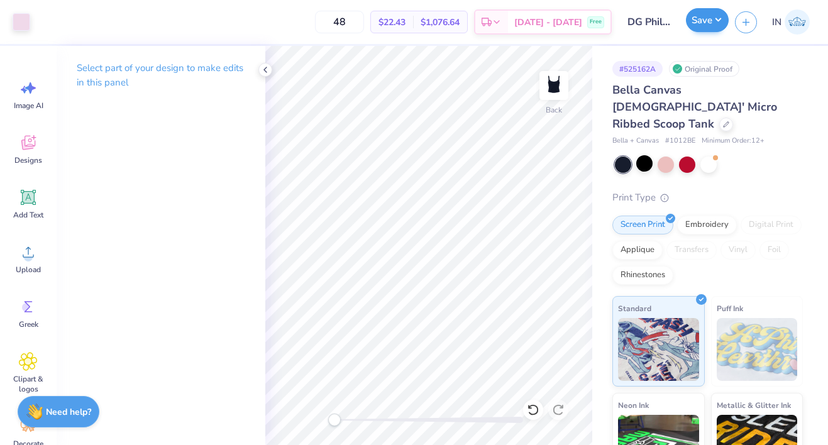 Image resolution: width=828 pixels, height=445 pixels. What do you see at coordinates (637, 250) in the screenshot?
I see `div: Applique` at bounding box center [637, 250].